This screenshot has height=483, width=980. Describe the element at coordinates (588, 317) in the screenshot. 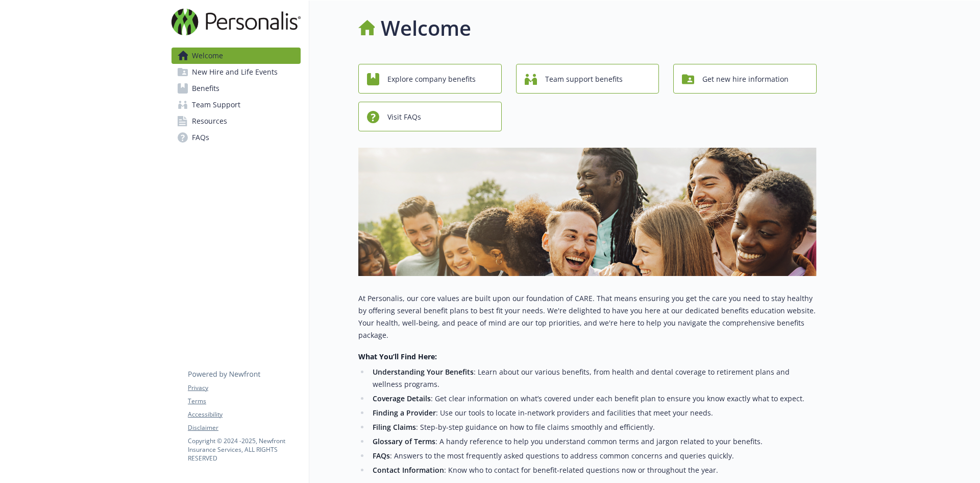

I see `p: At Personalis, our core values are built upon our foundation of CARE. That means ensuring you get...` at that location.